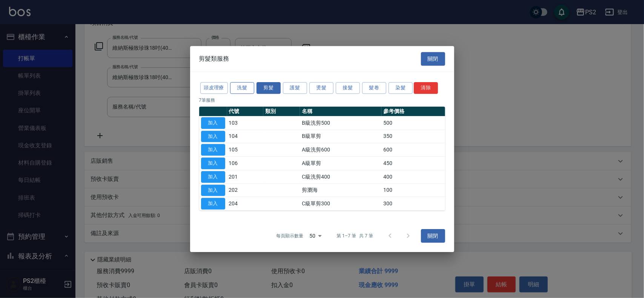 This screenshot has width=644, height=298. I want to click on button: 髮卷, so click(374, 88).